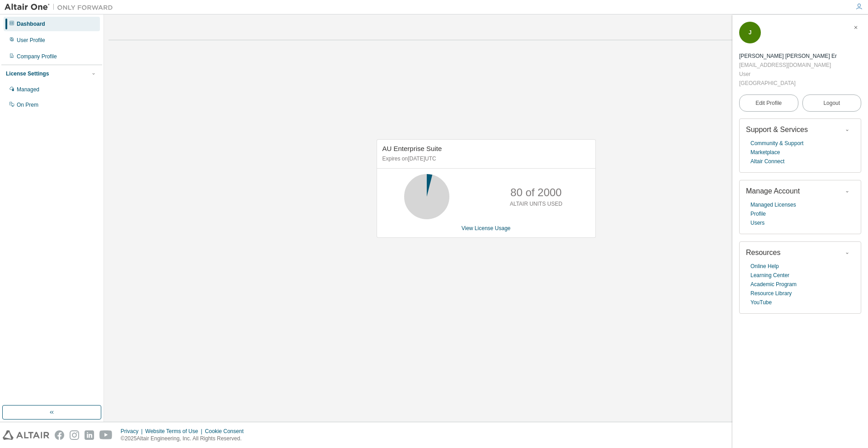 This screenshot has width=868, height=448. Describe the element at coordinates (74, 434) in the screenshot. I see `img: instagram.svg` at that location.